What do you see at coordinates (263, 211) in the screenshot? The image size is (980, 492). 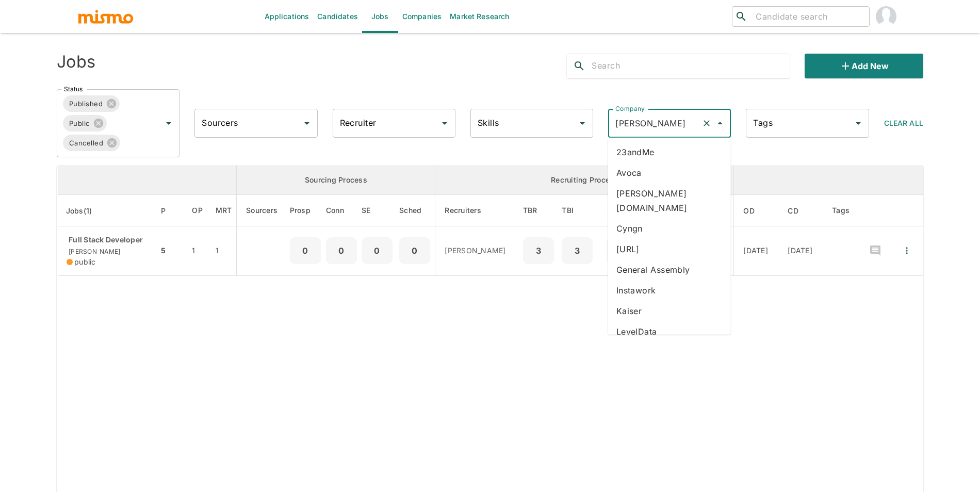 I see `th: Sourcers` at bounding box center [263, 211].